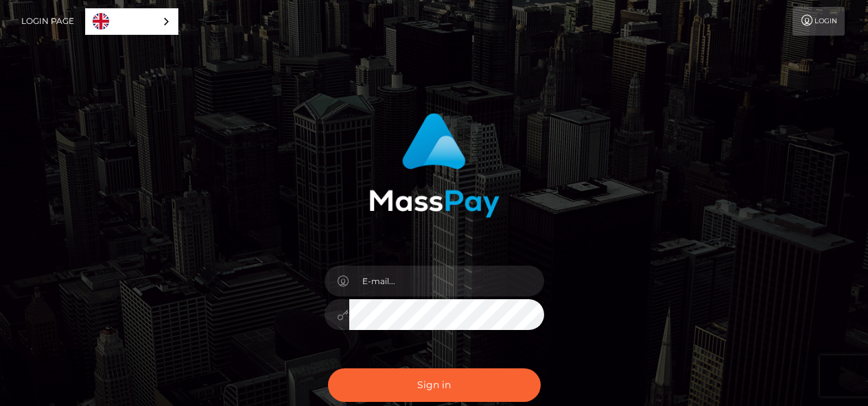 The height and width of the screenshot is (406, 868). Describe the element at coordinates (819, 21) in the screenshot. I see `a: Login` at that location.